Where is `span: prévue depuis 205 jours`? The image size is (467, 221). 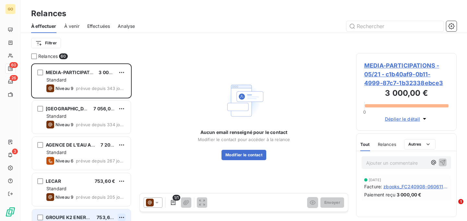 span: prévue depuis 205 jours is located at coordinates (101, 197).